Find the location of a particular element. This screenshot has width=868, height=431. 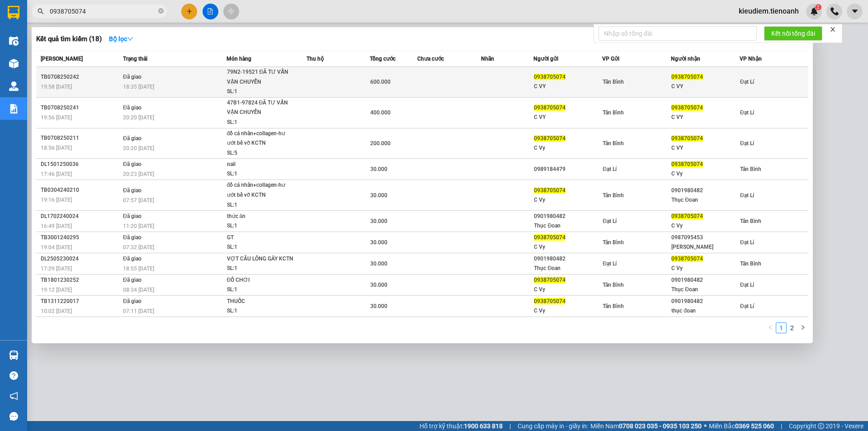

div: ĐỒ CHƠI is located at coordinates (261, 280).